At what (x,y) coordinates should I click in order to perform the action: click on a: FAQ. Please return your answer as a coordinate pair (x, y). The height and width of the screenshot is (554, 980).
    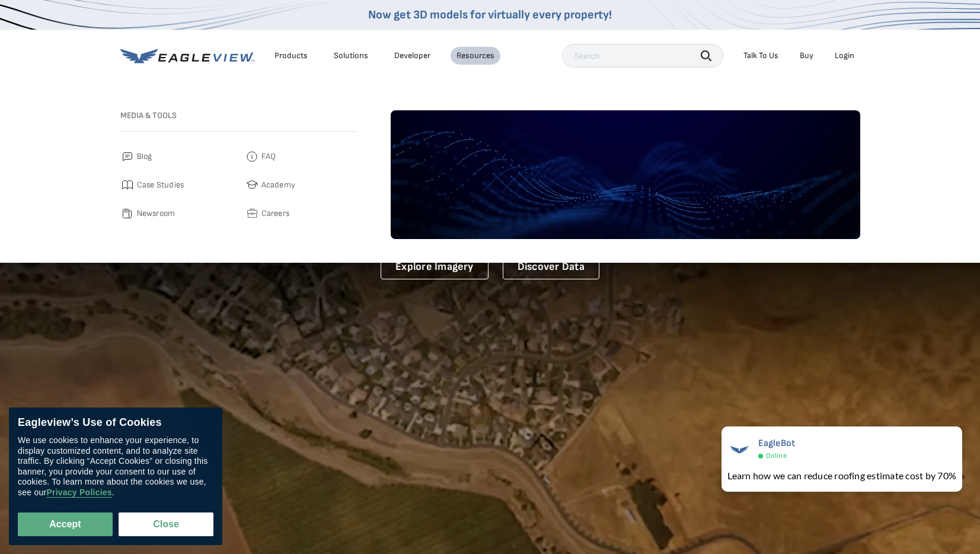
    Looking at the image, I should click on (301, 156).